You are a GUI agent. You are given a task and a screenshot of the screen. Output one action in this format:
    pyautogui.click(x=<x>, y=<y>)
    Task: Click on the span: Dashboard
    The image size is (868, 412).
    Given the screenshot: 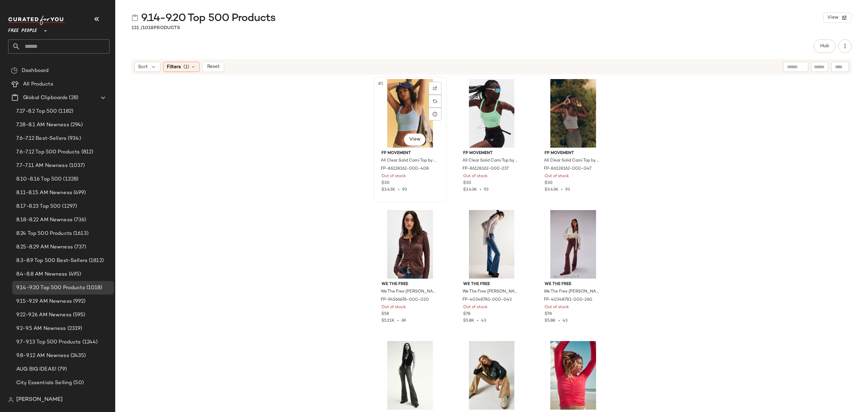 What is the action you would take?
    pyautogui.click(x=35, y=70)
    